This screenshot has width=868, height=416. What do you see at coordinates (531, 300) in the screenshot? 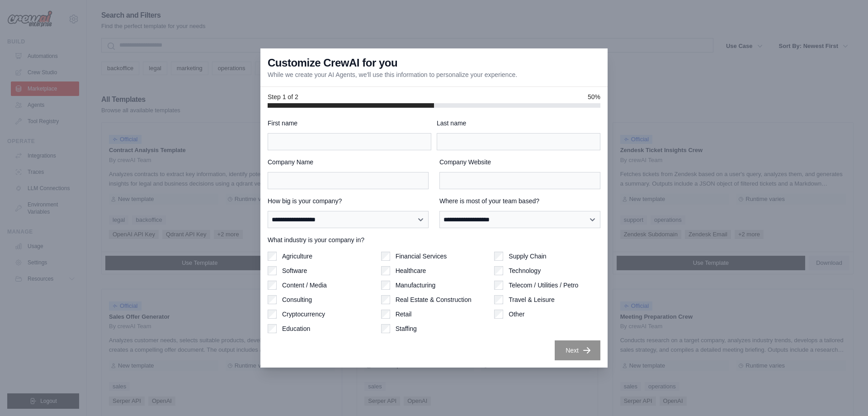
I see `label: Travel & Leisure` at bounding box center [531, 300].